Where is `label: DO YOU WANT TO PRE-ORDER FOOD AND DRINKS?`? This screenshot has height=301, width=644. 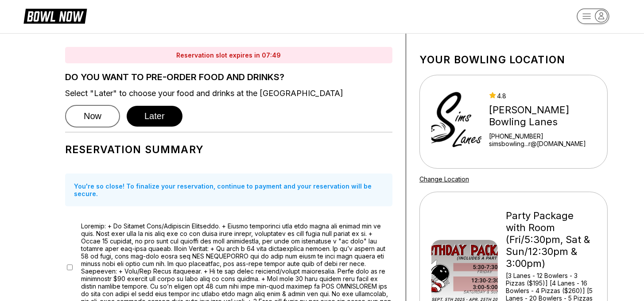 label: DO YOU WANT TO PRE-ORDER FOOD AND DRINKS? is located at coordinates (228, 77).